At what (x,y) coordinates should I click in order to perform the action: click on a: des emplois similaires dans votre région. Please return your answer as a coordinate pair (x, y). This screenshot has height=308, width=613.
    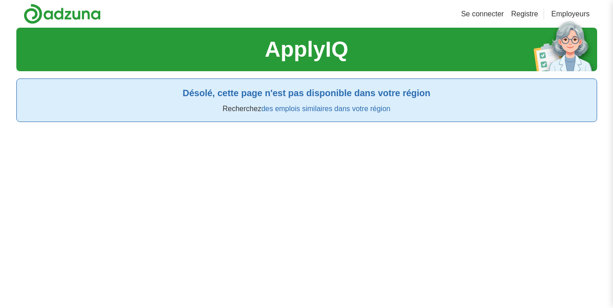
    Looking at the image, I should click on (326, 108).